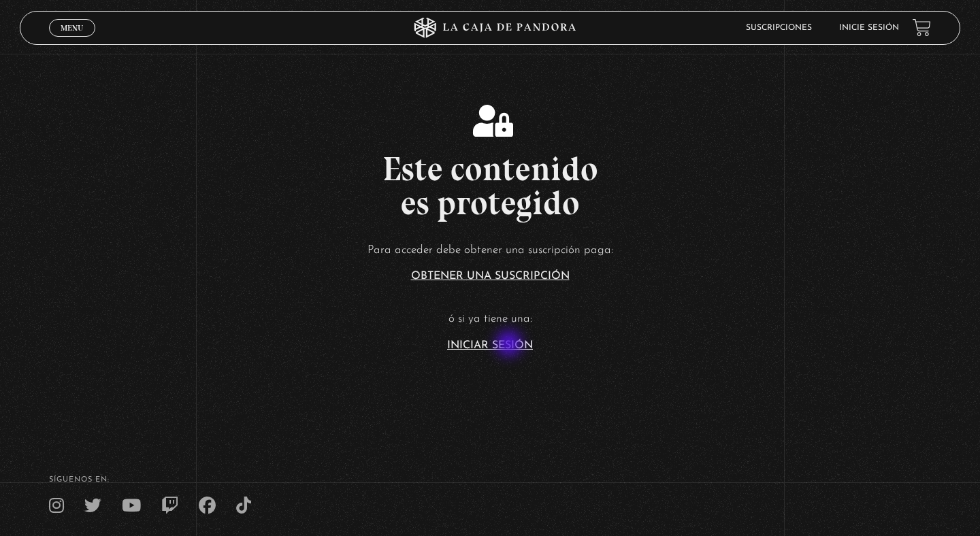 The width and height of the screenshot is (980, 536). I want to click on a: Obtener una suscripción, so click(490, 276).